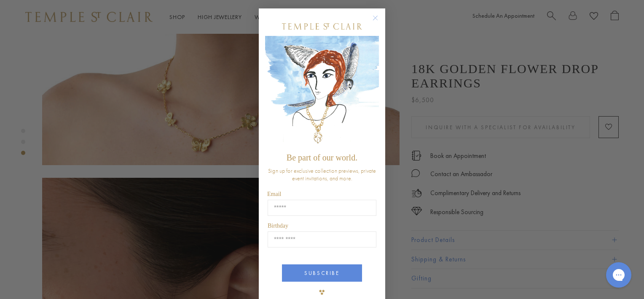 The height and width of the screenshot is (299, 644). Describe the element at coordinates (322, 208) in the screenshot. I see `input: Email` at that location.